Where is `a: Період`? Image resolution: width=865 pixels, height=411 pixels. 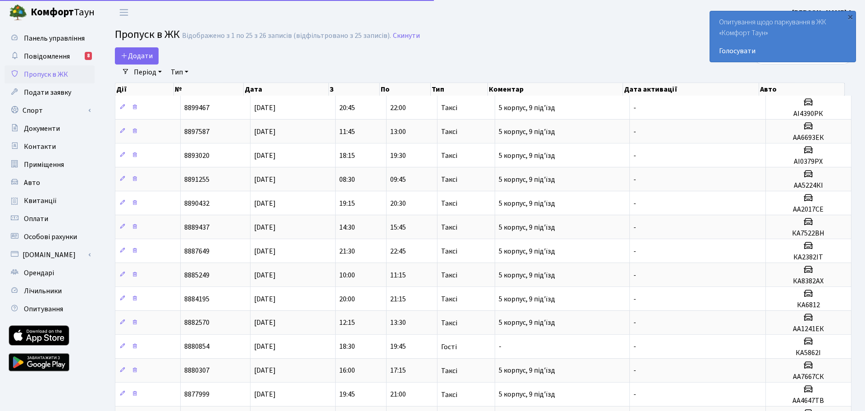
a: Період is located at coordinates (148, 72).